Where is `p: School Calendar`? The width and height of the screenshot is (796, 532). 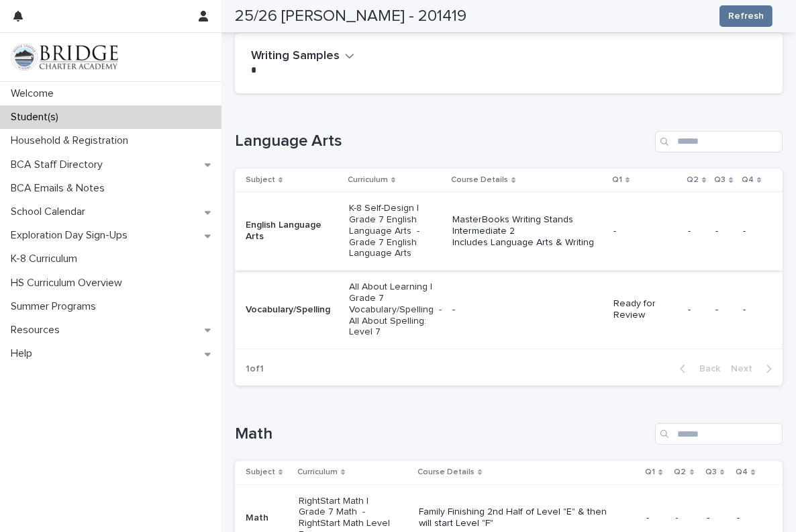
p: School Calendar is located at coordinates (50, 212).